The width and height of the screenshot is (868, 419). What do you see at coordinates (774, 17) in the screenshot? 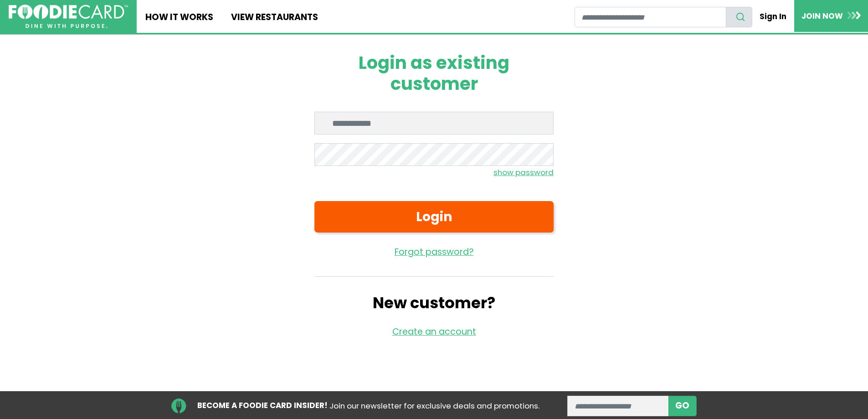
I see `a: Sign In` at bounding box center [774, 17].